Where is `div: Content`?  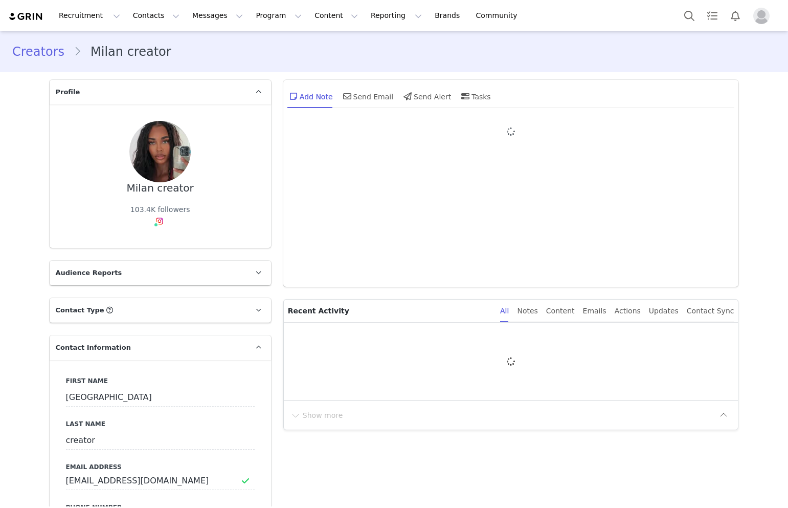 div: Content is located at coordinates (561, 311).